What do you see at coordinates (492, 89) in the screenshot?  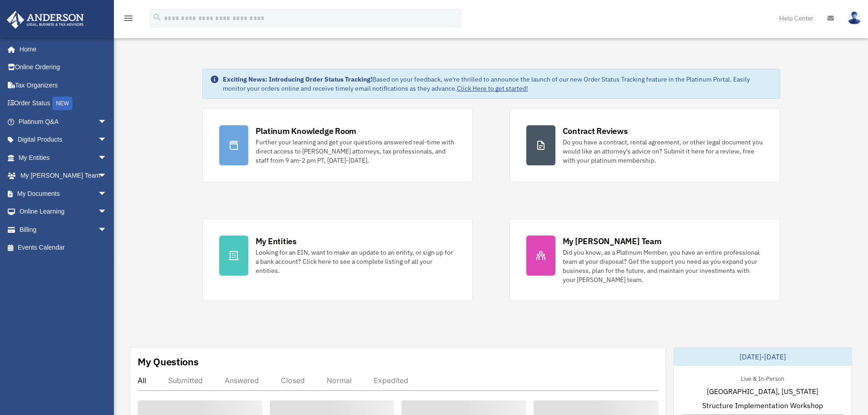 I see `a: Click Here to get started!` at bounding box center [492, 89].